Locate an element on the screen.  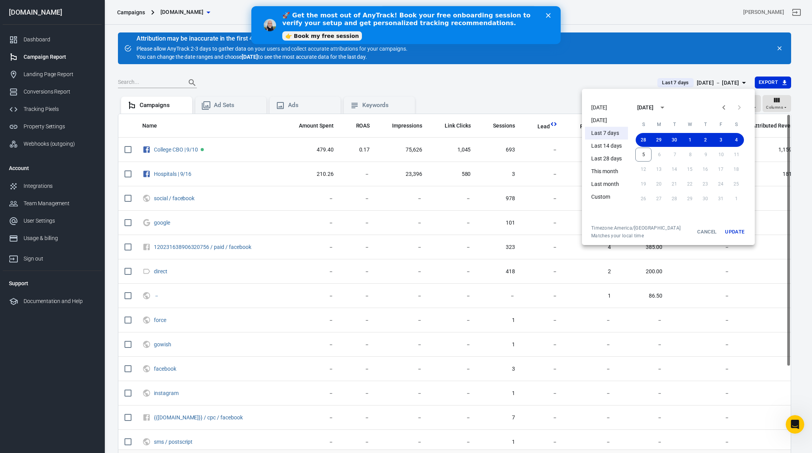
span: Sunday is located at coordinates (643, 124).